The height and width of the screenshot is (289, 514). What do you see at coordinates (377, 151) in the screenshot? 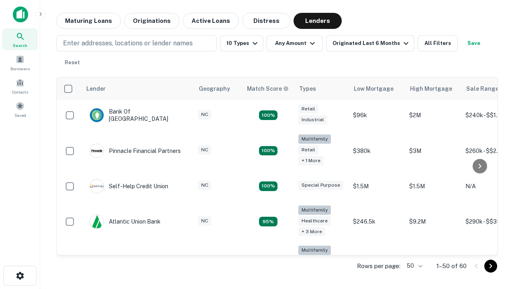
I see `td: $380k` at bounding box center [377, 151].